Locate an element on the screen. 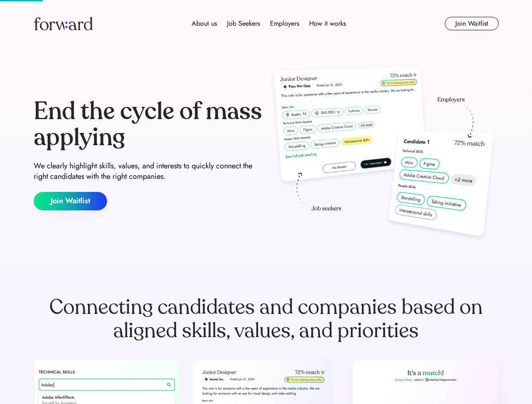 The width and height of the screenshot is (532, 404). div: Job Seekers is located at coordinates (243, 24).